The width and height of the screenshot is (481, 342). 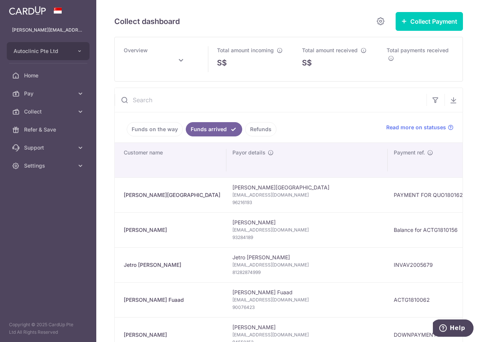 I want to click on span: 93284189, so click(x=307, y=238).